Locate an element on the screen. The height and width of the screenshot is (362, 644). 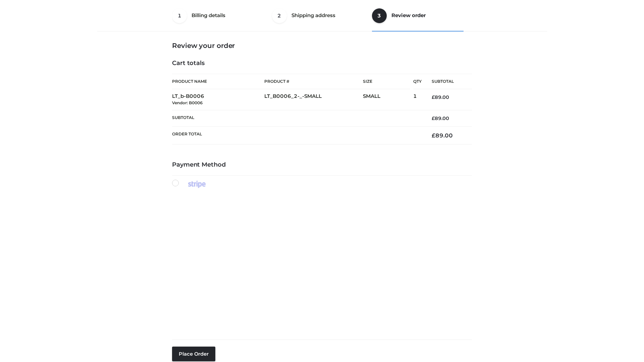
th: Product # is located at coordinates (313, 82).